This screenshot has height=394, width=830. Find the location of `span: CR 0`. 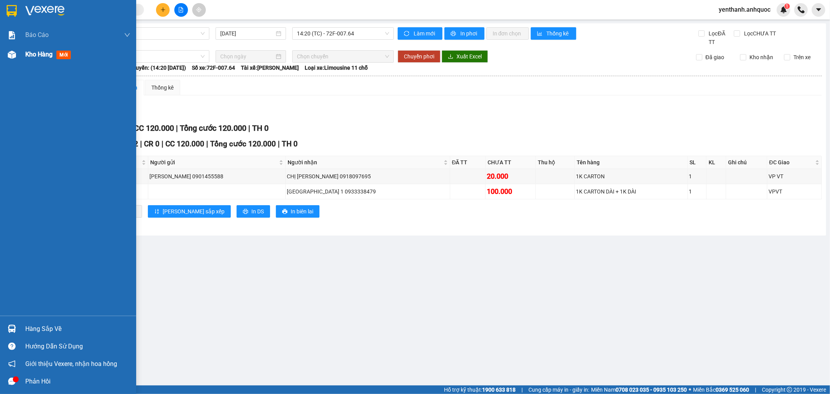

span: CR 0 is located at coordinates (152, 144).